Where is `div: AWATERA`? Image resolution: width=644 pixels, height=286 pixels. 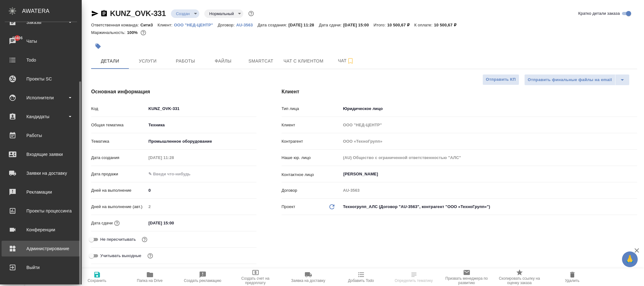 div: AWATERA is located at coordinates (52, 11).